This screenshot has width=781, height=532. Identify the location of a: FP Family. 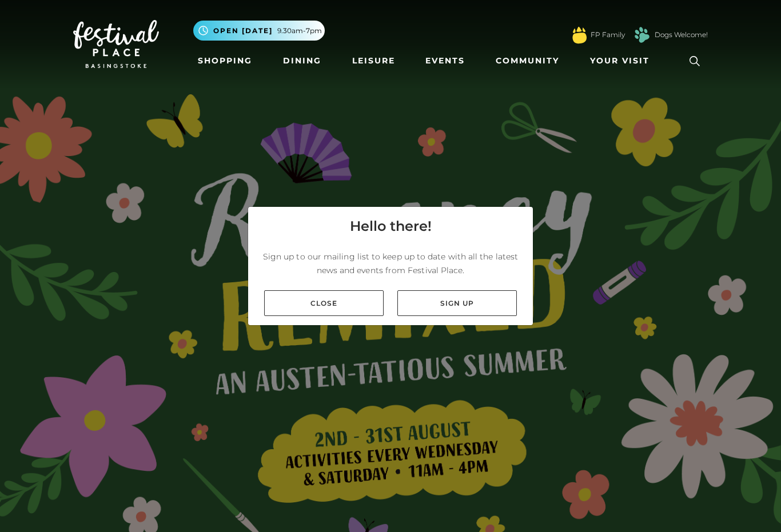
(608, 35).